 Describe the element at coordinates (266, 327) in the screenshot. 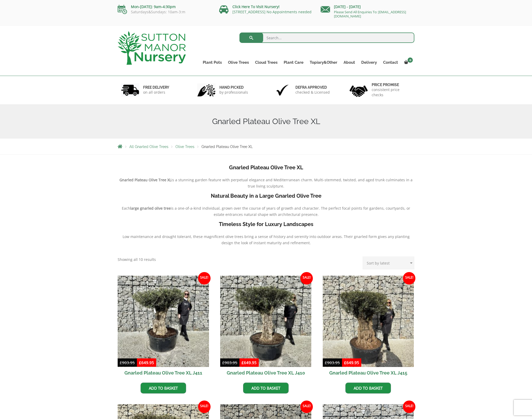

I see `a: Sale! Gnarled Plateau Olive Tree XL J410` at that location.